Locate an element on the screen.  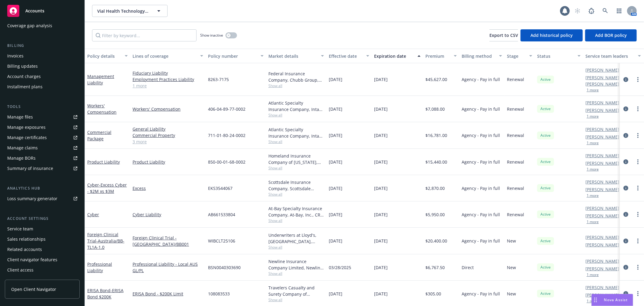
button: Premium is located at coordinates (441, 56).